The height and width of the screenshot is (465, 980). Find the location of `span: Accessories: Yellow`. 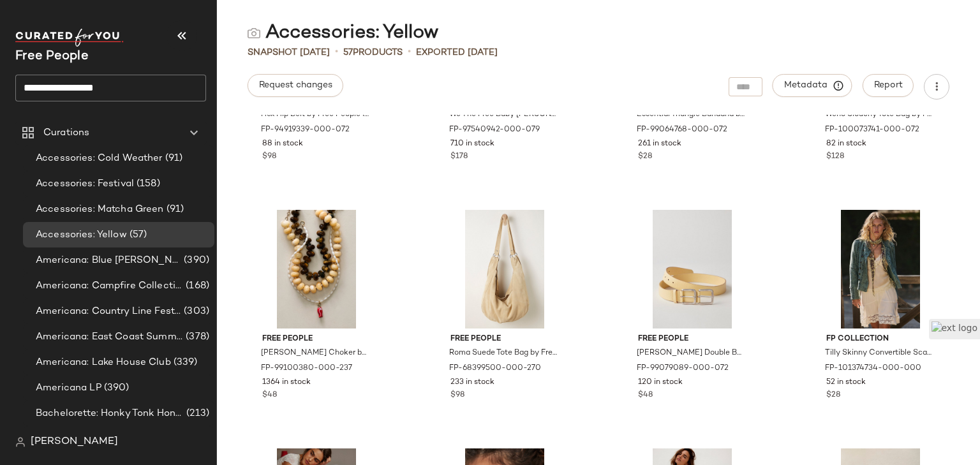

span: Accessories: Yellow is located at coordinates (81, 234).